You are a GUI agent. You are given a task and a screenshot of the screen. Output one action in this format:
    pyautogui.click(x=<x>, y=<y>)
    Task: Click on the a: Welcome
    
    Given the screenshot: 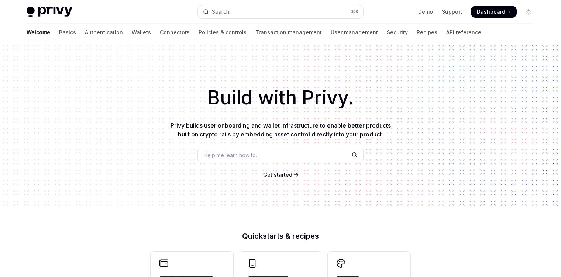 What is the action you would take?
    pyautogui.click(x=38, y=32)
    